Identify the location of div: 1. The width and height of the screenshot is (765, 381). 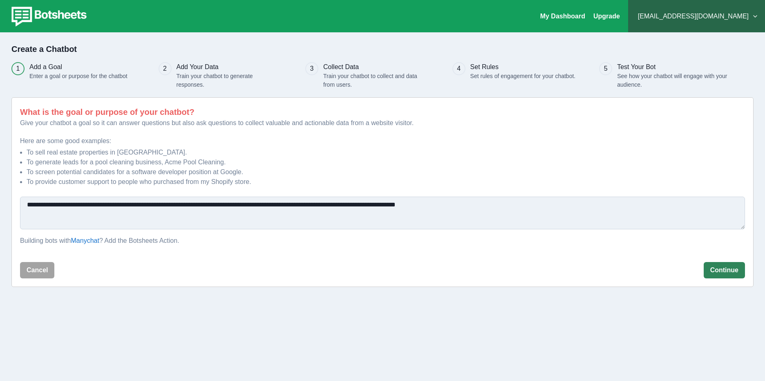
(18, 69).